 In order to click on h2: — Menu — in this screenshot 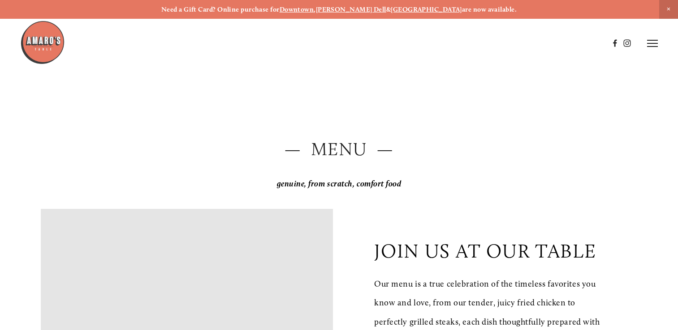, I will do `click(339, 149)`.